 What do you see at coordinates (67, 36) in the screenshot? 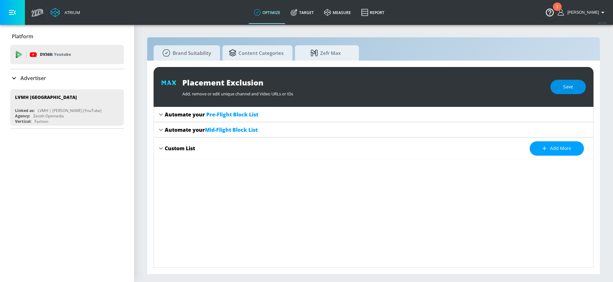
I see `div: Platform` at bounding box center [67, 36].